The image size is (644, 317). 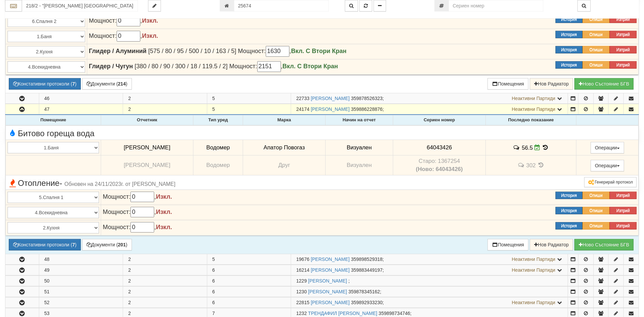 I want to click on span: Отопление, so click(x=91, y=183).